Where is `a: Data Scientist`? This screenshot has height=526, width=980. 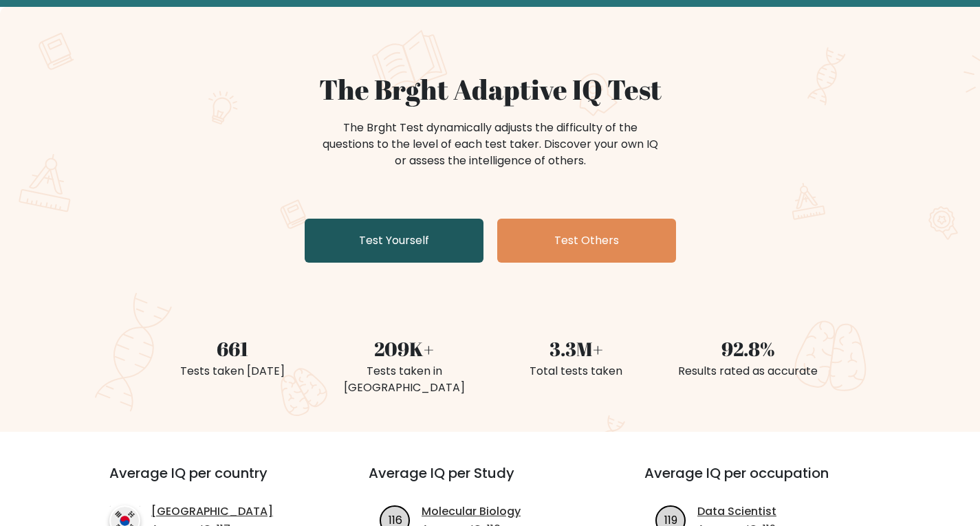
a: Data Scientist is located at coordinates (737, 512).